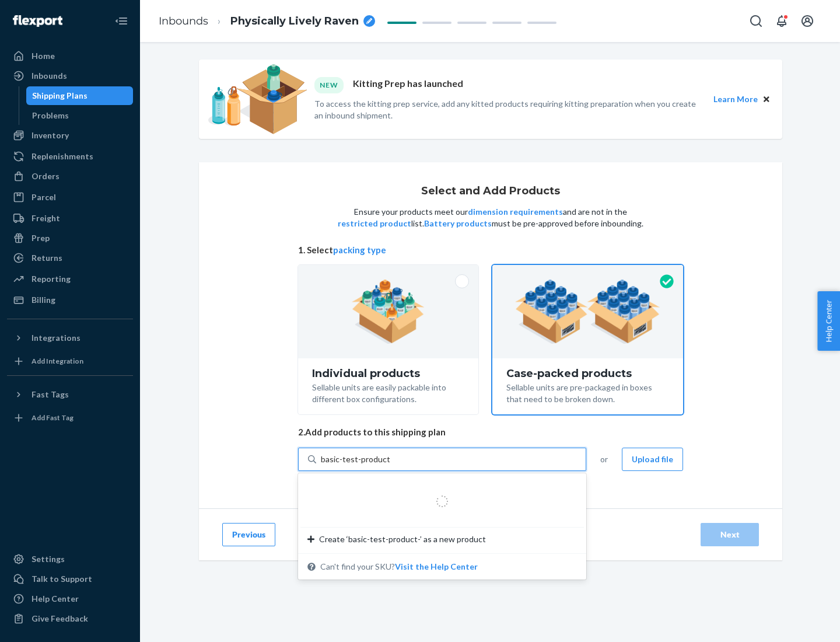 The width and height of the screenshot is (840, 642). I want to click on div: Home, so click(43, 56).